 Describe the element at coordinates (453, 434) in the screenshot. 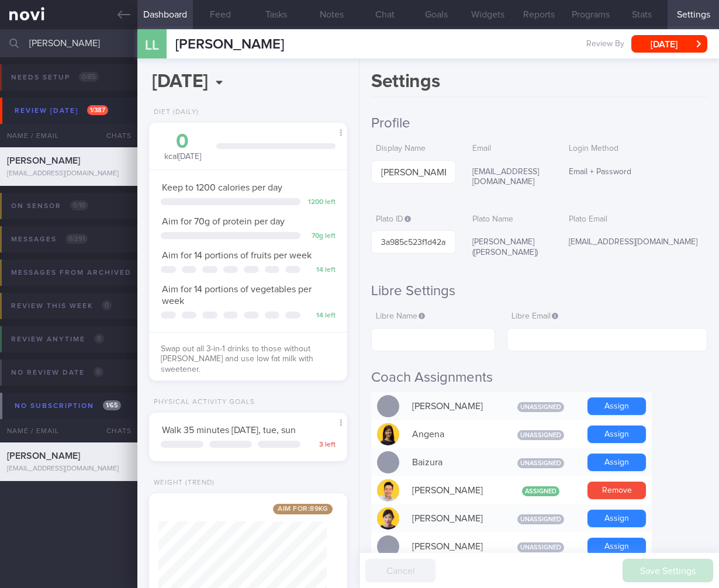

I see `div: Angena` at that location.